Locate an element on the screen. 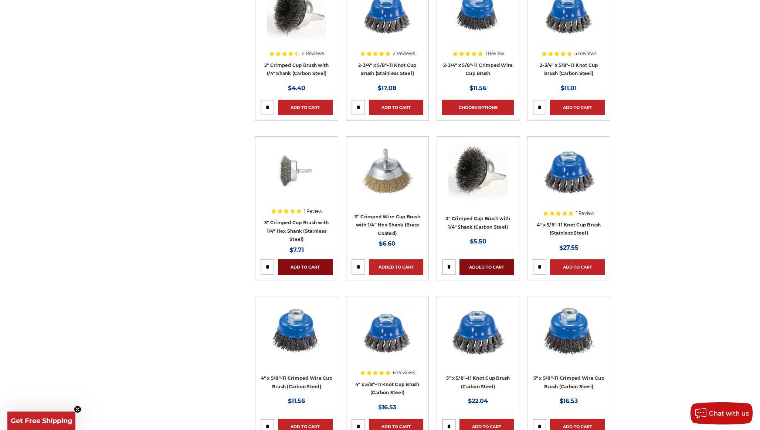  span: 6 Reviews is located at coordinates (404, 373).